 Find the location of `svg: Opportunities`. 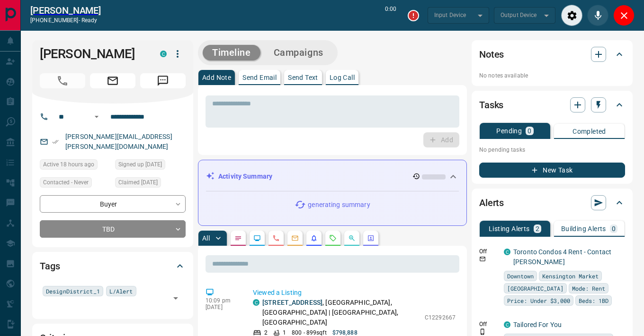

svg: Opportunities is located at coordinates (352, 238).